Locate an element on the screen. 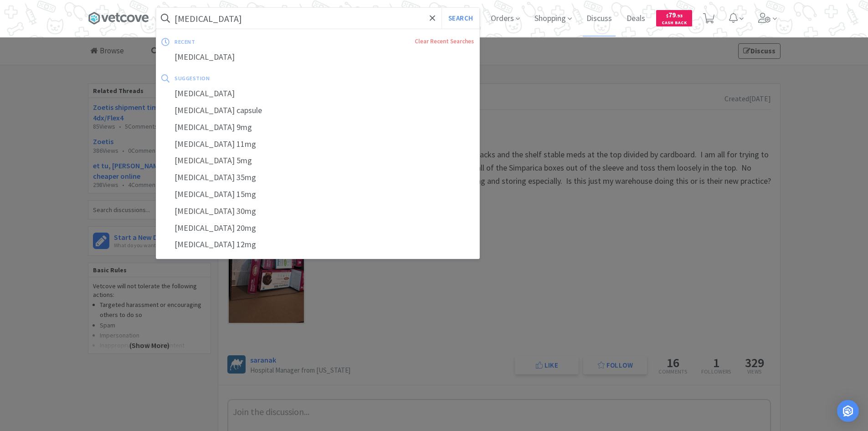 This screenshot has height=431, width=868. span: 79 is located at coordinates (674, 15).